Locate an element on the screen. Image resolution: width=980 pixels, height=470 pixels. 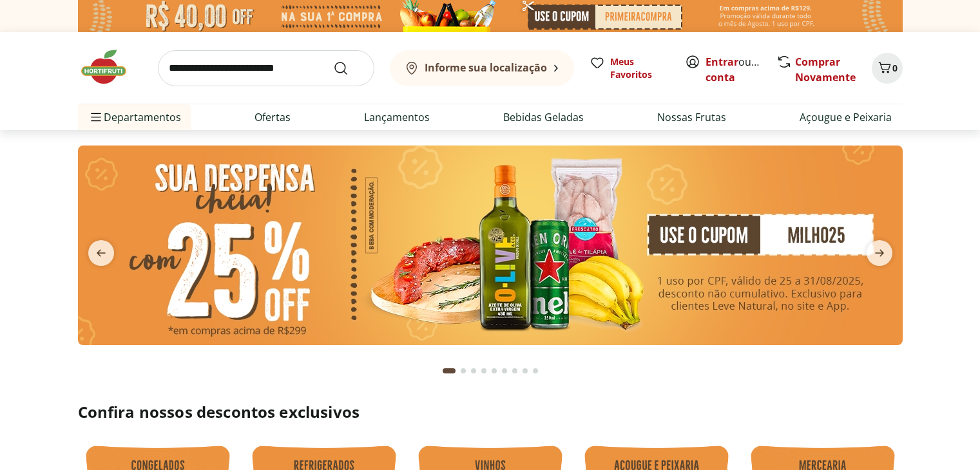
img: cupom is located at coordinates (490, 245).